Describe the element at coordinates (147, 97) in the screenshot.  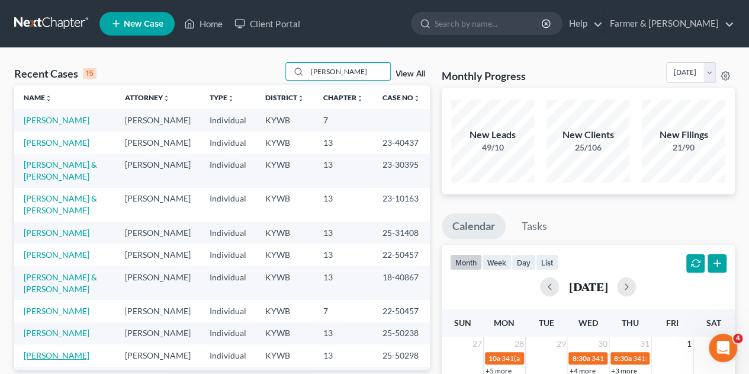
I see `a: Attorneyunfold_more` at that location.